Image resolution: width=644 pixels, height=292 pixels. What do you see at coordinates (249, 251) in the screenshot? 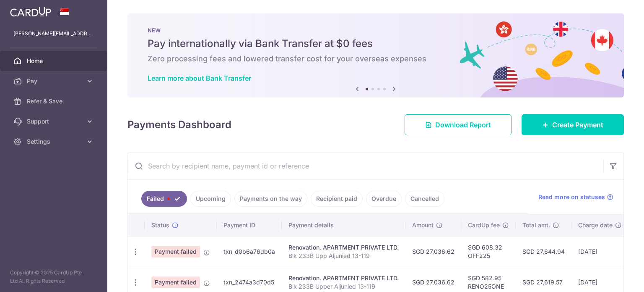
I see `td: txn_d0b6a76db0a` at bounding box center [249, 251].